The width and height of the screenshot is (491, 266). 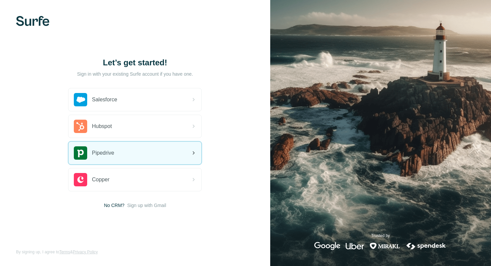 I want to click on img: Surfe's logo, so click(x=33, y=21).